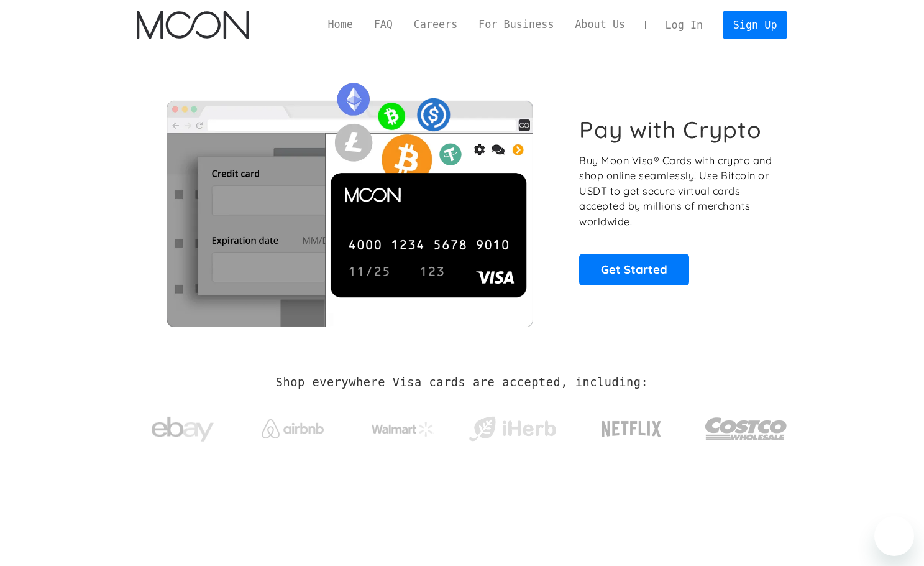 The image size is (924, 566). Describe the element at coordinates (183, 426) in the screenshot. I see `a: ebay` at that location.